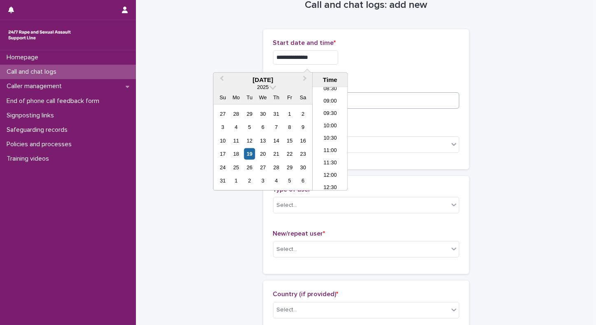 The height and width of the screenshot is (325, 596). I want to click on button: Next Month, so click(305, 80).